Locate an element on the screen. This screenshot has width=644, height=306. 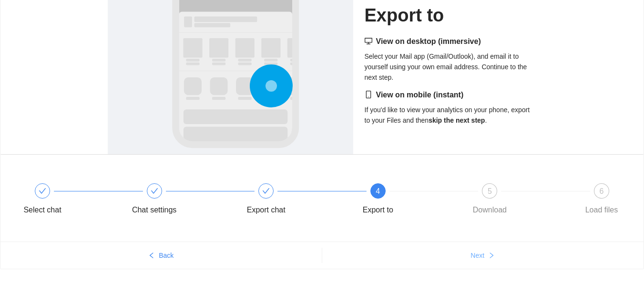
span: Back is located at coordinates (166, 255).